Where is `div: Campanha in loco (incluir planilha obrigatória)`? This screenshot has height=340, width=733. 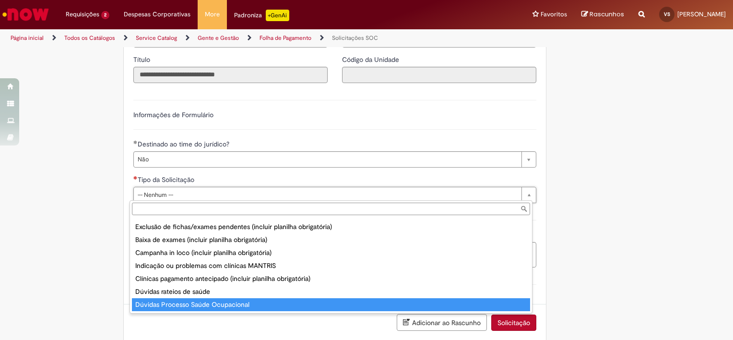
div: Campanha in loco (incluir planilha obrigatória) is located at coordinates (331, 252).